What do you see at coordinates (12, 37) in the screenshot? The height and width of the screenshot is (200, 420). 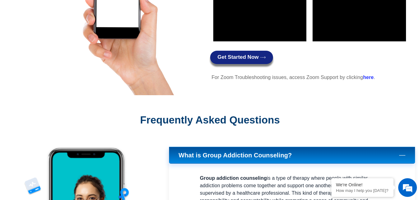 I see `div: Navigation go back` at bounding box center [12, 37].